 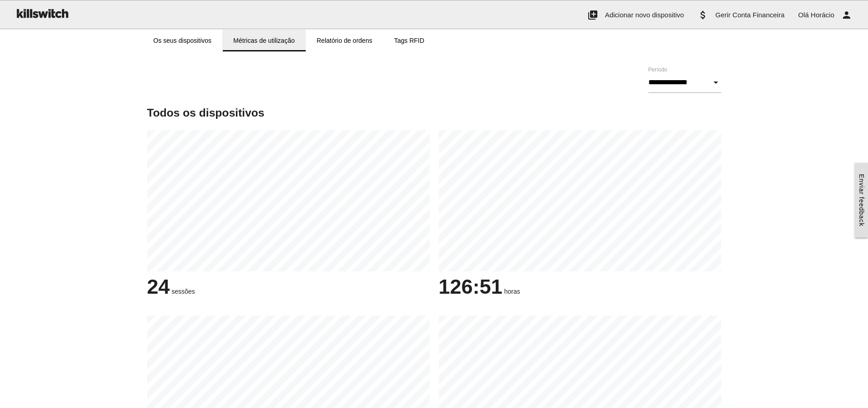 I want to click on label: Período, so click(x=657, y=70).